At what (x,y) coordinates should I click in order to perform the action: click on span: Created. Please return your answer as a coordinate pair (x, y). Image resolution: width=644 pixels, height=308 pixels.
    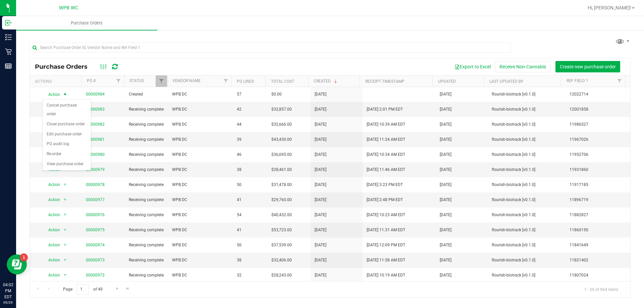
    Looking at the image, I should click on (146, 94).